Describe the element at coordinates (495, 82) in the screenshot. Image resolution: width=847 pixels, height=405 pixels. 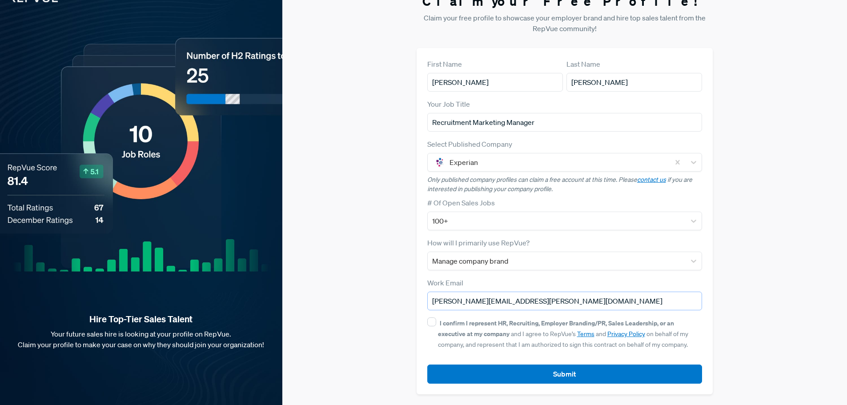
I see `input: First Name` at that location.